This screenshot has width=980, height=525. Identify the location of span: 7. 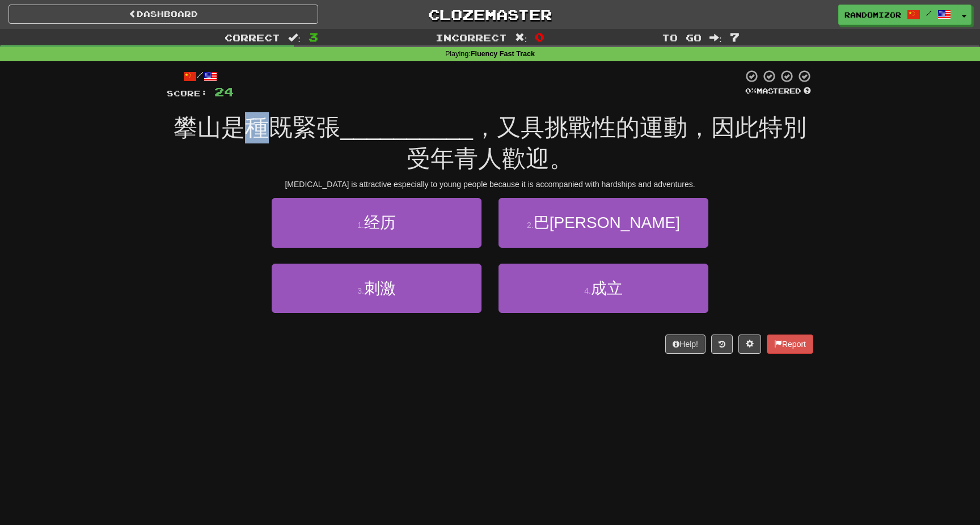
(735, 37).